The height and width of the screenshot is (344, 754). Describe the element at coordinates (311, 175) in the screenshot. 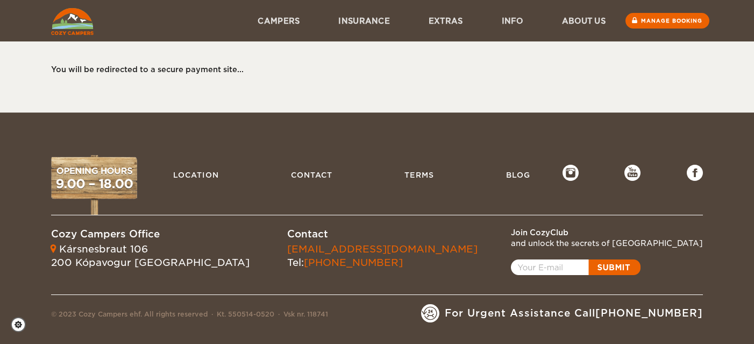

I see `a: Contact` at that location.